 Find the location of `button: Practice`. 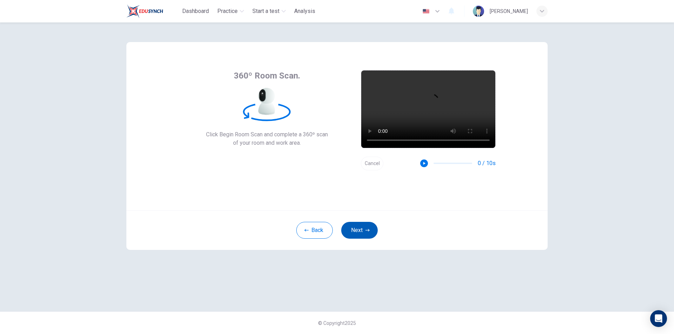

button: Practice is located at coordinates (230, 11).